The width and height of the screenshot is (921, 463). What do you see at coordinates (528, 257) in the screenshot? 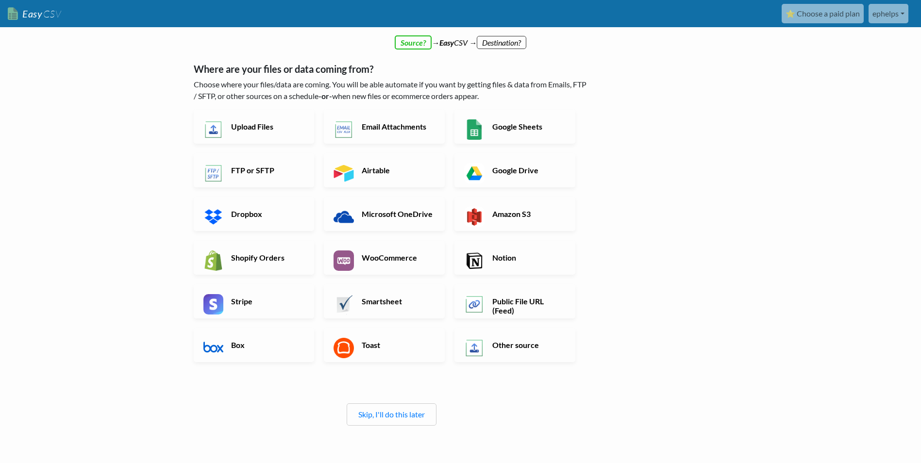
I see `h6: Notion` at bounding box center [528, 257].